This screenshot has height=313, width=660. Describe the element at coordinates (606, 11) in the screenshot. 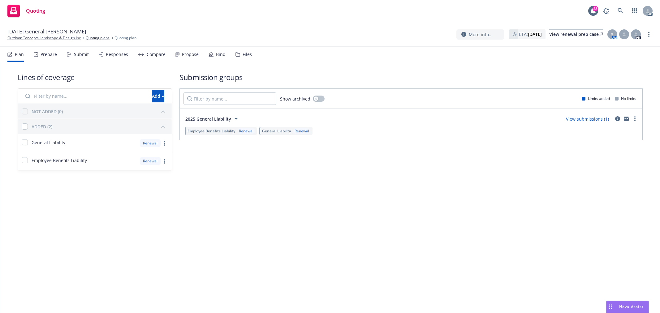

I see `a: Report a Bug` at that location.